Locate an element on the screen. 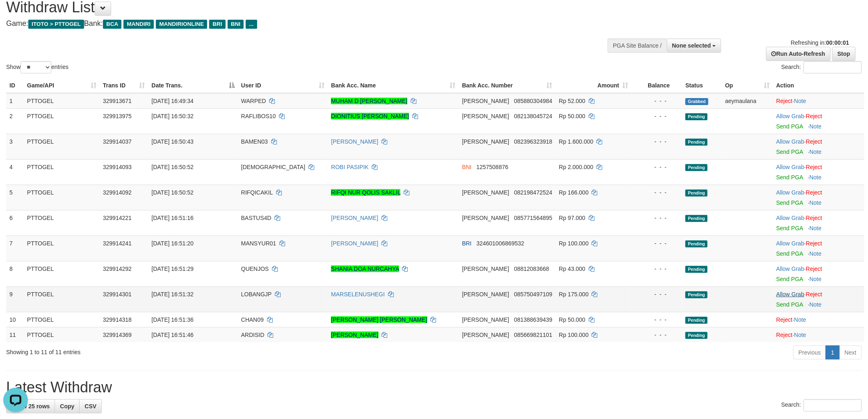  span: BRI is located at coordinates (467, 243).